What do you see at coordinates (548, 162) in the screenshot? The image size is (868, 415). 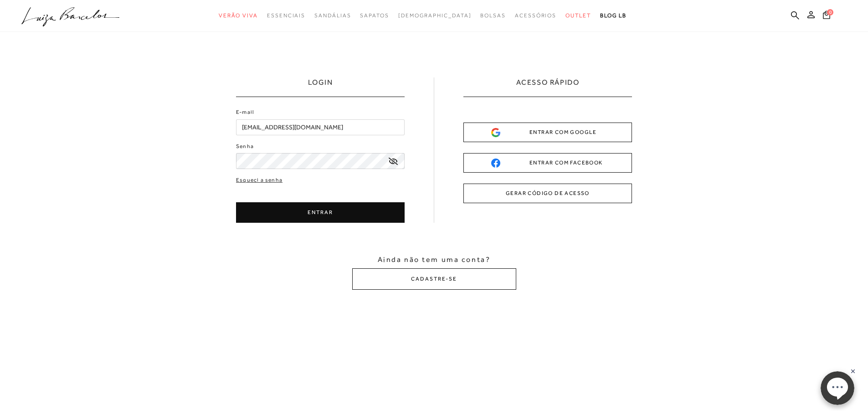 I see `button: ENTRAR COM FACEBOOK` at bounding box center [548, 162].